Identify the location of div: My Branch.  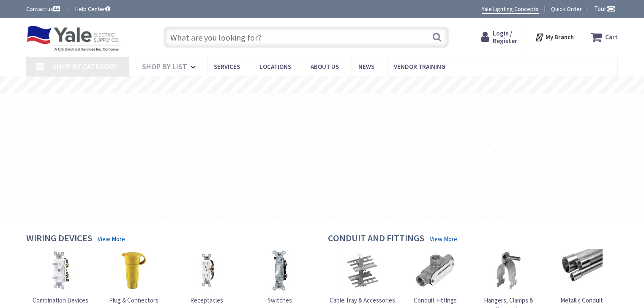
(554, 37).